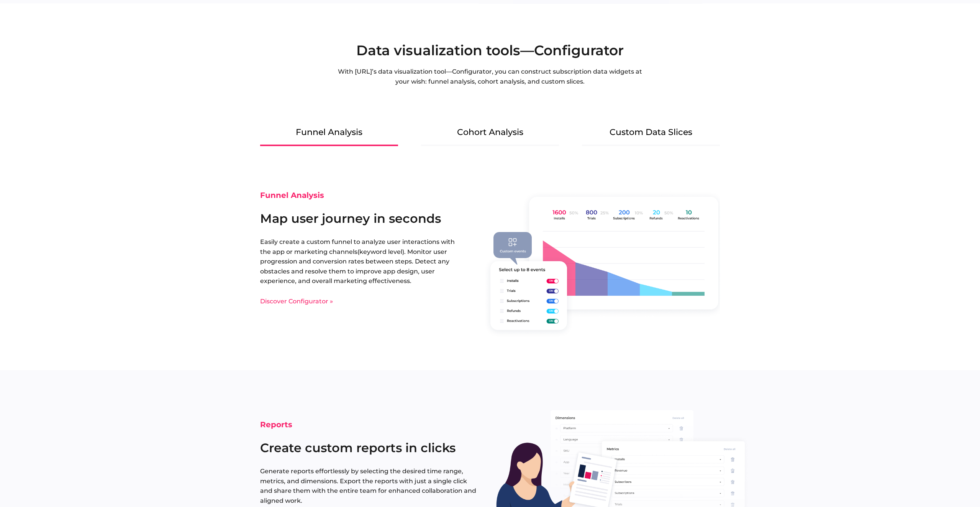 The image size is (980, 507). Describe the element at coordinates (490, 50) in the screenshot. I see `h2: Data visualization tools—Configurator` at that location.